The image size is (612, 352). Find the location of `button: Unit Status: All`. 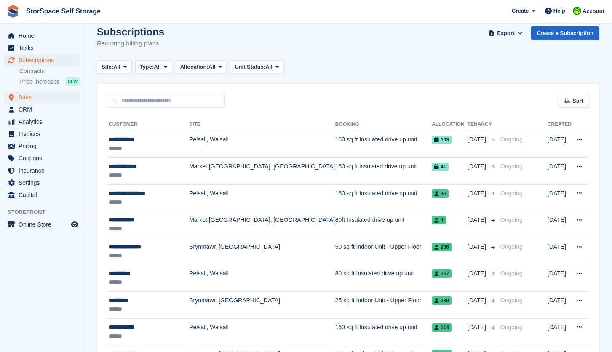

button: Unit Status: All is located at coordinates (256, 67).